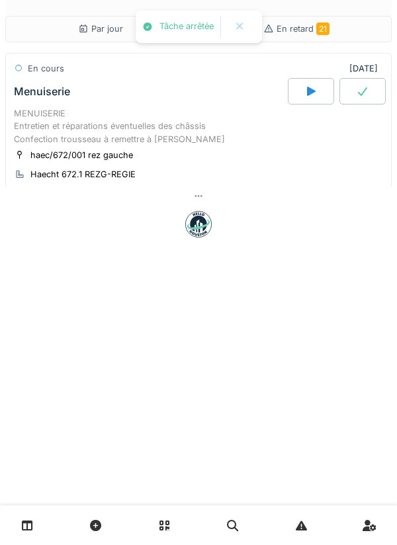 The image size is (397, 545). Describe the element at coordinates (83, 174) in the screenshot. I see `div: Haecht 672.1 REZG-REGIE` at that location.